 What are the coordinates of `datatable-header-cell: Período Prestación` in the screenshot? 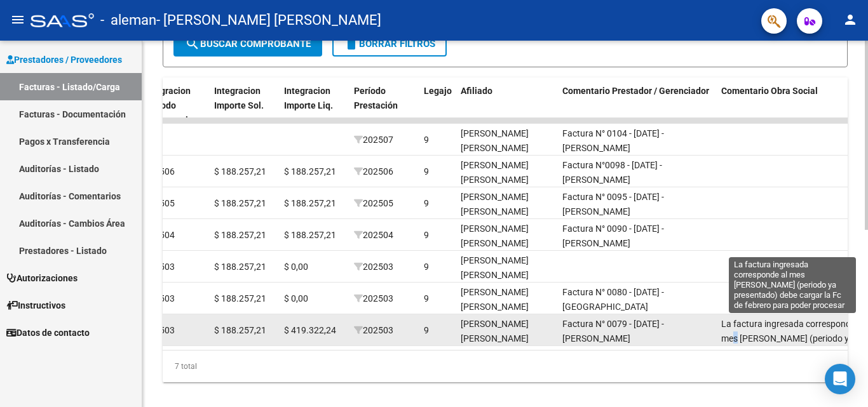 It's located at (384, 105).